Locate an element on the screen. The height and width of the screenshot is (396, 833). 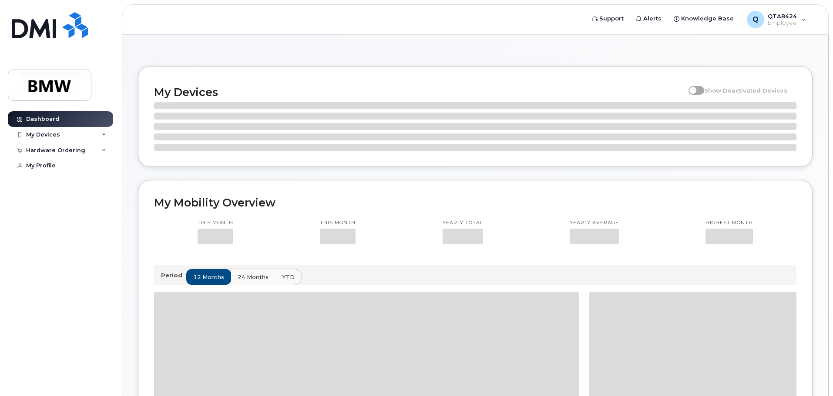
span: 24 months is located at coordinates (253, 277).